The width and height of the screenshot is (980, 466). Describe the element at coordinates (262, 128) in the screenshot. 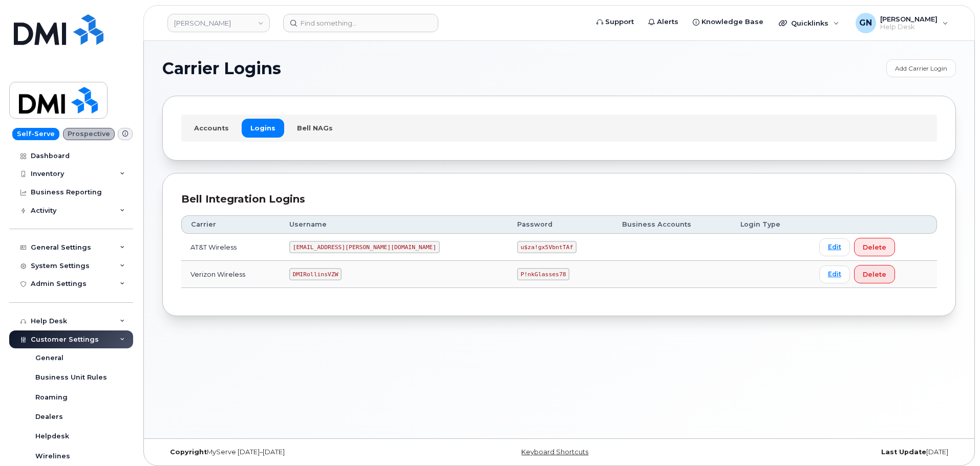

I see `a: Logins` at that location.